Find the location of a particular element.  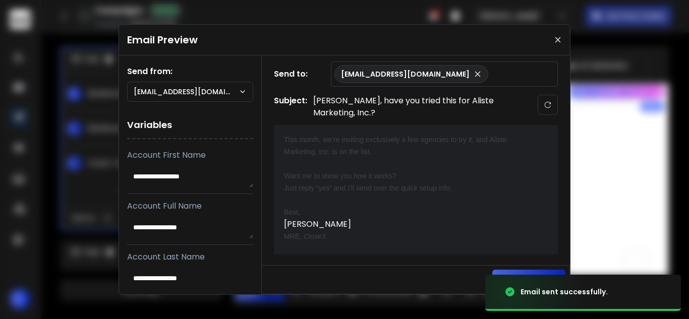

span: Want me to show you how it works? is located at coordinates (340, 176).